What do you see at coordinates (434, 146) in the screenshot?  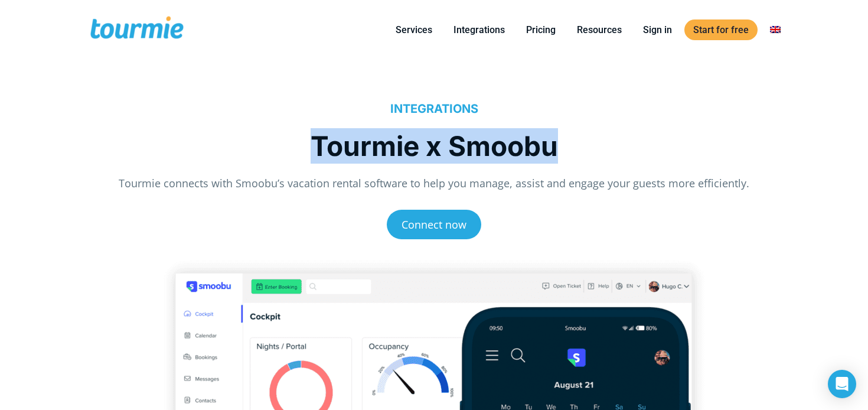 I see `h1: Tourmie x Smoobu` at bounding box center [434, 146].